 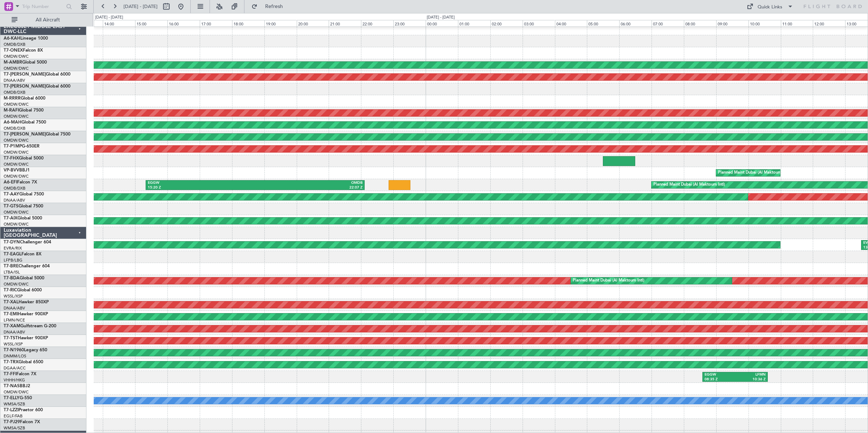 What do you see at coordinates (274, 7) in the screenshot?
I see `span: Refresh` at bounding box center [274, 7].